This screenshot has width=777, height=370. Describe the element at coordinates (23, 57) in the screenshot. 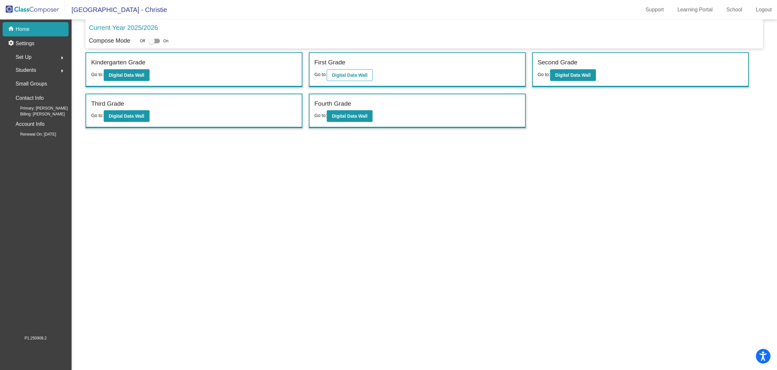

I see `span: Set Up` at that location.